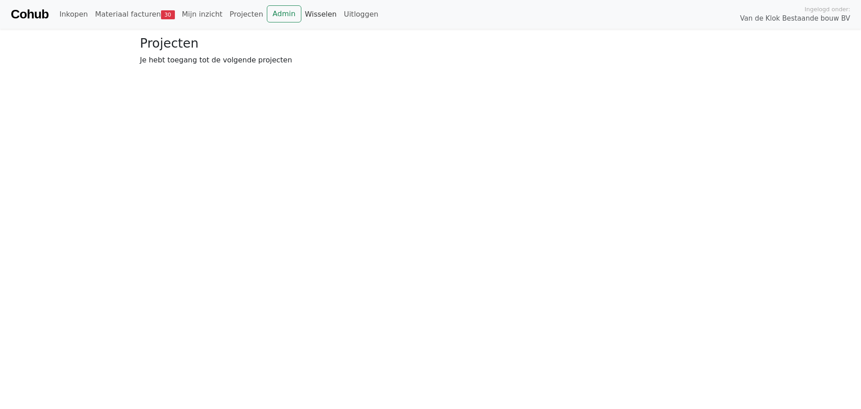  What do you see at coordinates (30, 14) in the screenshot?
I see `a: Cohub` at bounding box center [30, 14].